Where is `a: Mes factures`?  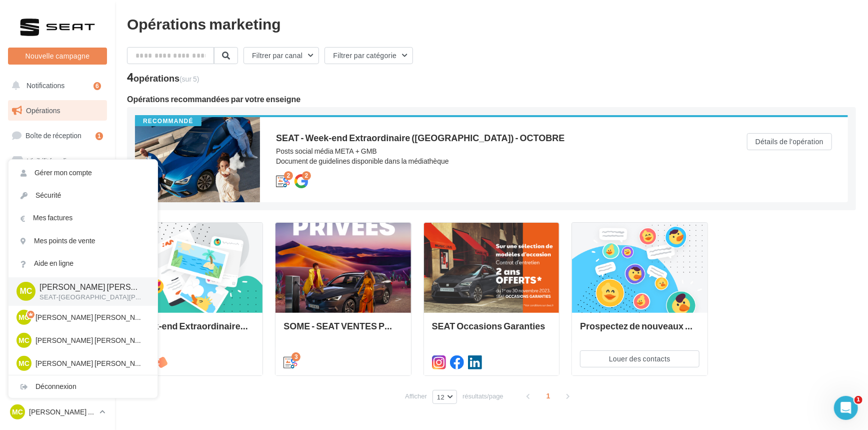
a: Mes factures is located at coordinates (83, 218).